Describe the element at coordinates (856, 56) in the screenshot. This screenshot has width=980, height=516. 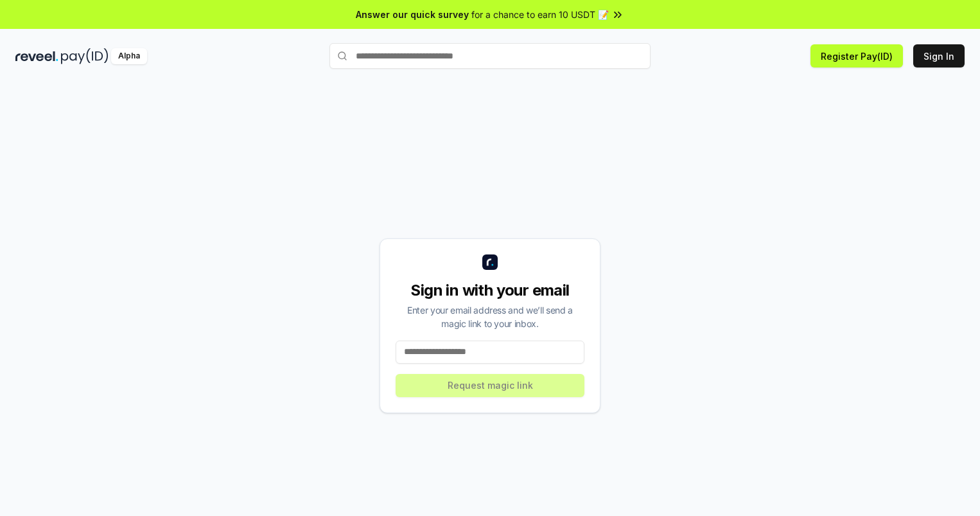
I see `button: Register Pay(ID)` at that location.